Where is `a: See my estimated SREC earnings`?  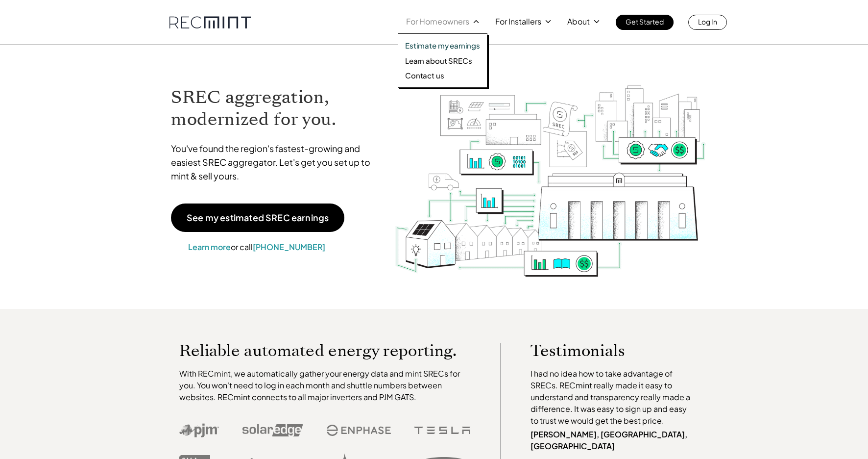 a: See my estimated SREC earnings is located at coordinates (257, 218).